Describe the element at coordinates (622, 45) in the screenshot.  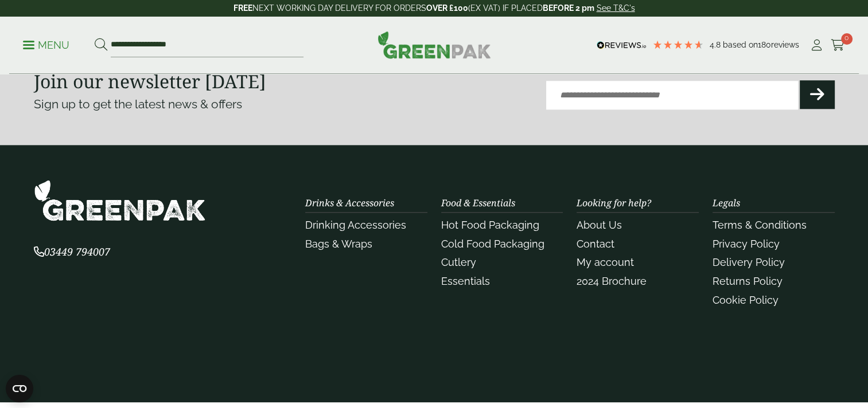
I see `img: REVIEWS.io` at that location.